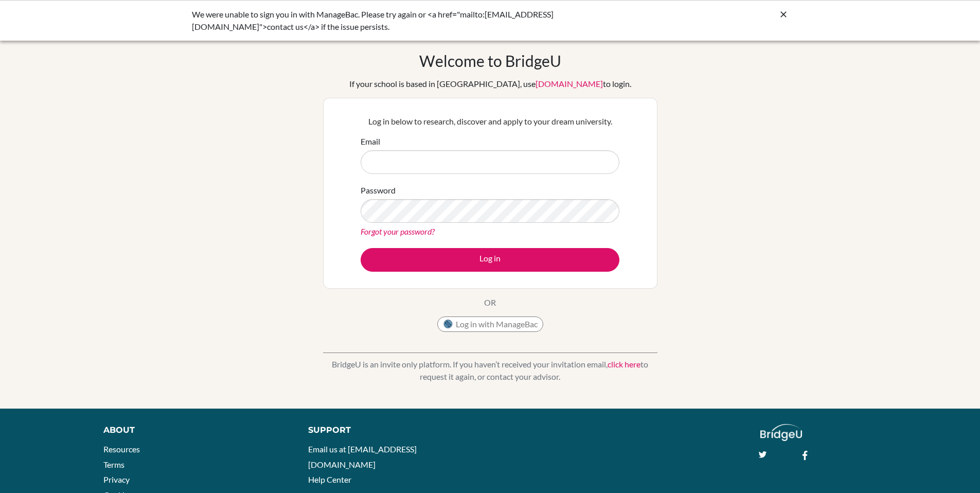  I want to click on a: Terms, so click(114, 464).